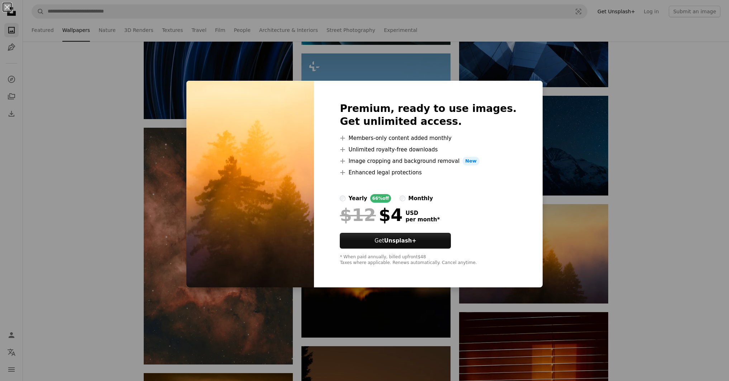 This screenshot has height=381, width=729. What do you see at coordinates (428, 138) in the screenshot?
I see `li: Members-only content added monthly` at bounding box center [428, 138].